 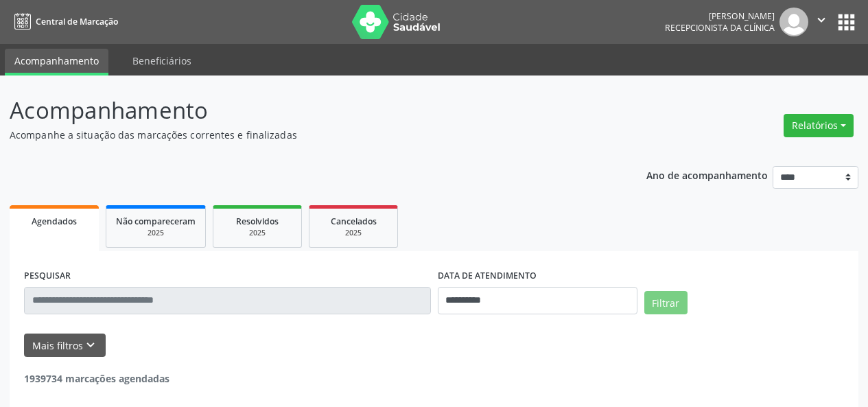 I want to click on a: Acompanhamento, so click(x=56, y=62).